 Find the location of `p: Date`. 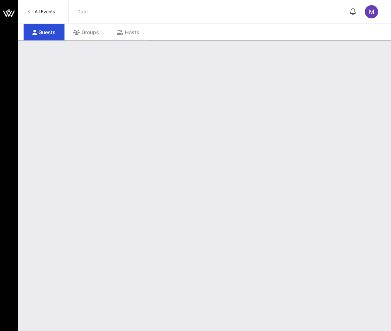

p: Date is located at coordinates (82, 12).